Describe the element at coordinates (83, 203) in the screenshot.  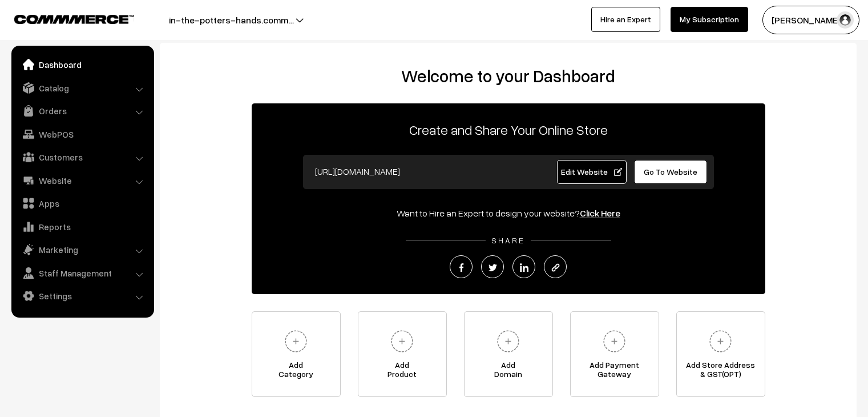
I see `a: Apps` at that location.